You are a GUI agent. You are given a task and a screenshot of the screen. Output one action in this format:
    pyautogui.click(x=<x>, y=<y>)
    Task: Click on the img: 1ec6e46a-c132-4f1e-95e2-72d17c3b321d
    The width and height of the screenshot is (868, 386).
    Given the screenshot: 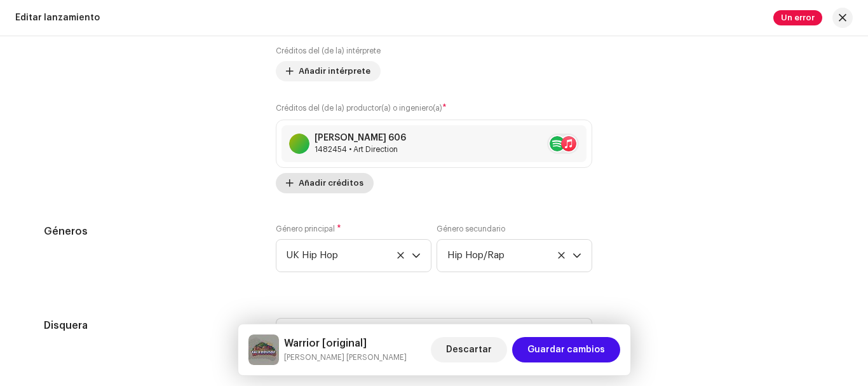 What is the action you would take?
    pyautogui.click(x=263, y=350)
    